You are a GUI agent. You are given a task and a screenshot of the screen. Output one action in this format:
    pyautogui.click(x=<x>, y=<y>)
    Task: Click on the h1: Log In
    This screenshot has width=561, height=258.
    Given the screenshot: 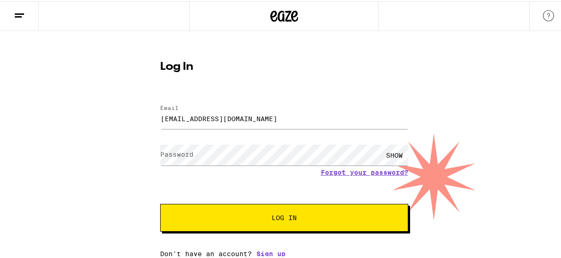 What is the action you would take?
    pyautogui.click(x=284, y=66)
    